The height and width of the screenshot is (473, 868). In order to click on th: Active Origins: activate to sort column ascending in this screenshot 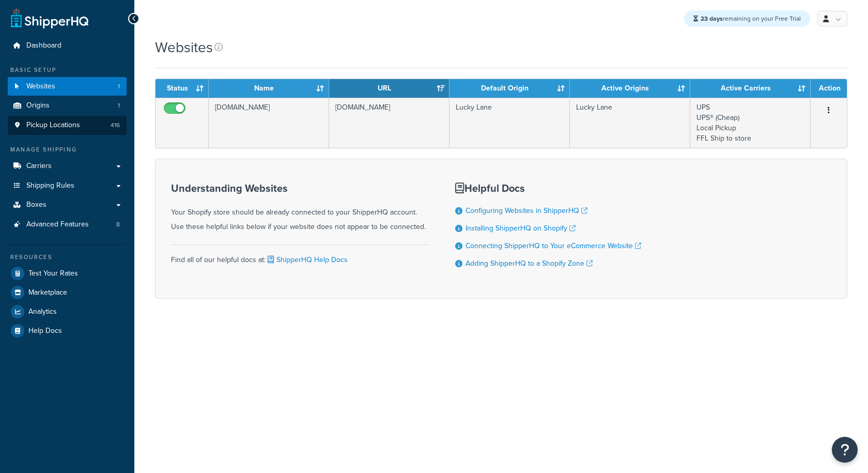, I will do `click(630, 89)`.